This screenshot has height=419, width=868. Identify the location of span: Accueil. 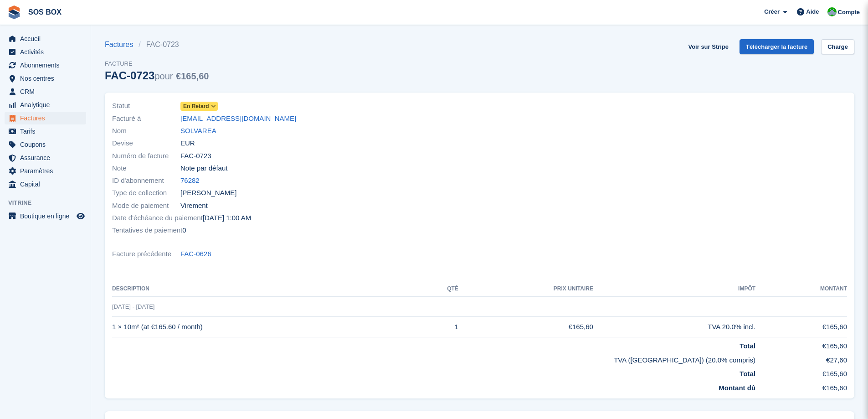
(48, 39).